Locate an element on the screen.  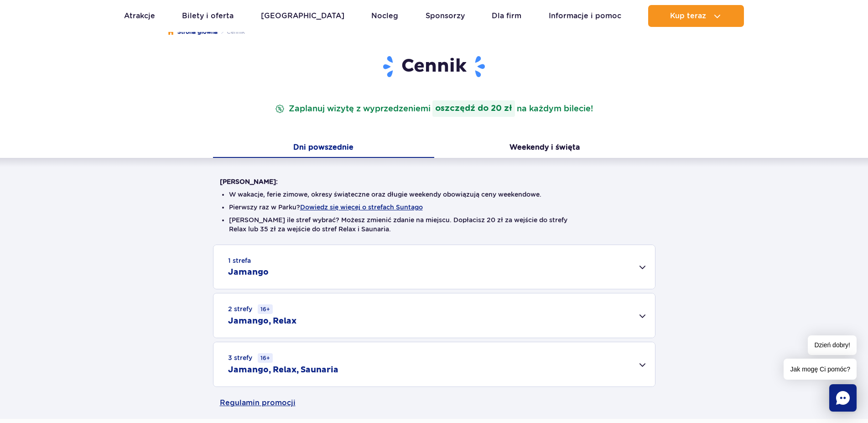
a: Regulamin promocji is located at coordinates (434, 403).